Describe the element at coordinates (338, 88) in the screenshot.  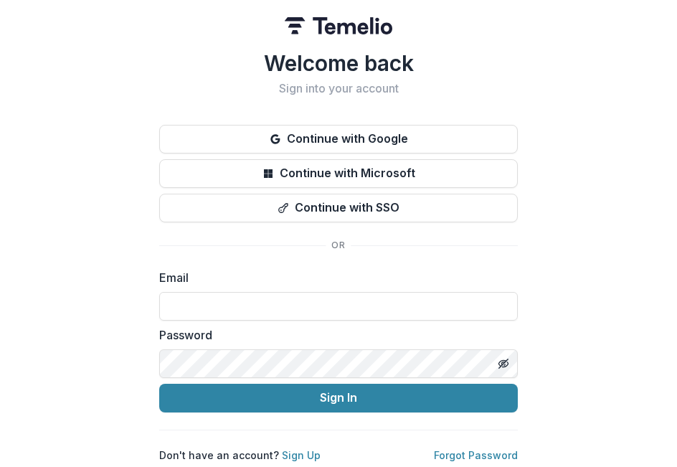
I see `h2: Sign into your account` at that location.